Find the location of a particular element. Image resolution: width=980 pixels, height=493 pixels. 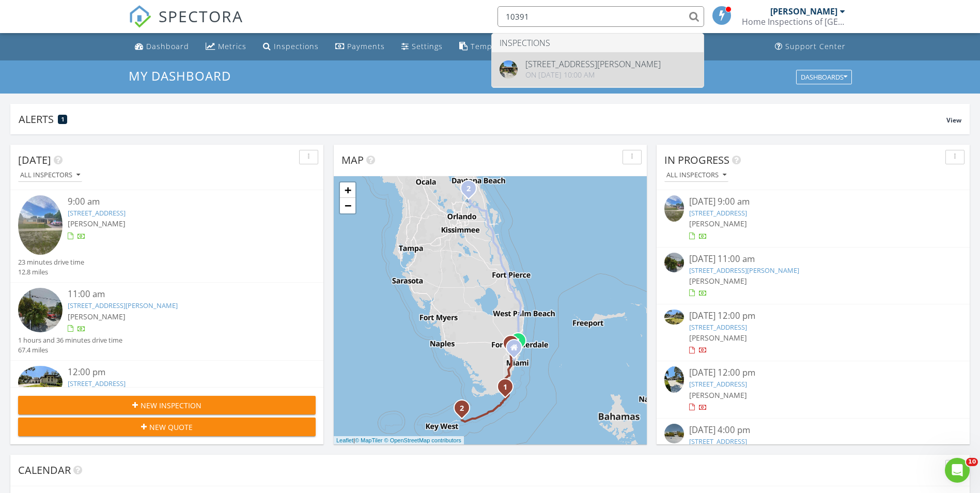

span: 10 is located at coordinates (972, 461).